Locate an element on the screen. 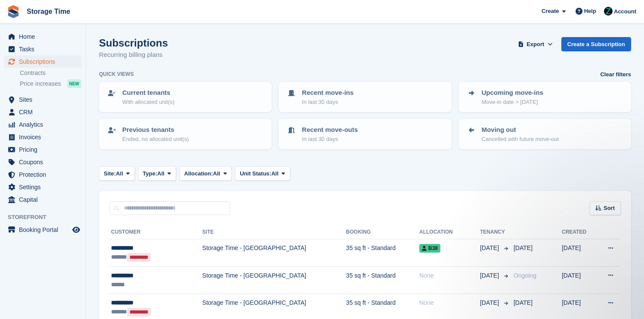 The width and height of the screenshot is (644, 319). span: Sites is located at coordinates (45, 100).